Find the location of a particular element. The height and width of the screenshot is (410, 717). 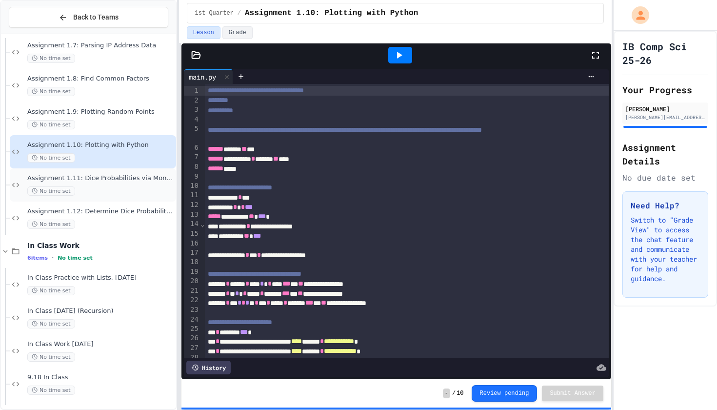

span: Assignment 1.7: Parsing IP Address Data is located at coordinates (100, 45).